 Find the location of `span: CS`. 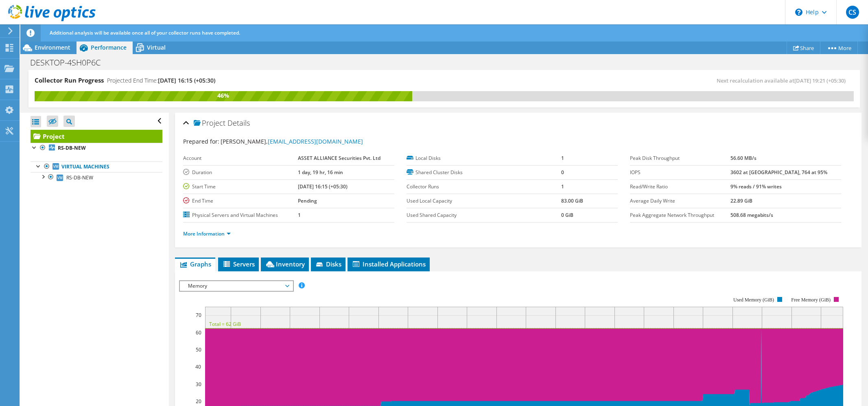

span: CS is located at coordinates (853, 12).